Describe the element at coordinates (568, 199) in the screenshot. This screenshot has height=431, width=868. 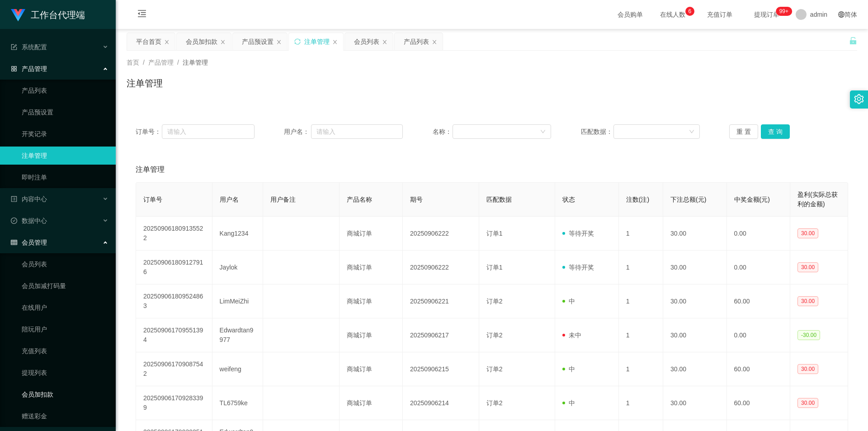
I see `span: 状态` at that location.